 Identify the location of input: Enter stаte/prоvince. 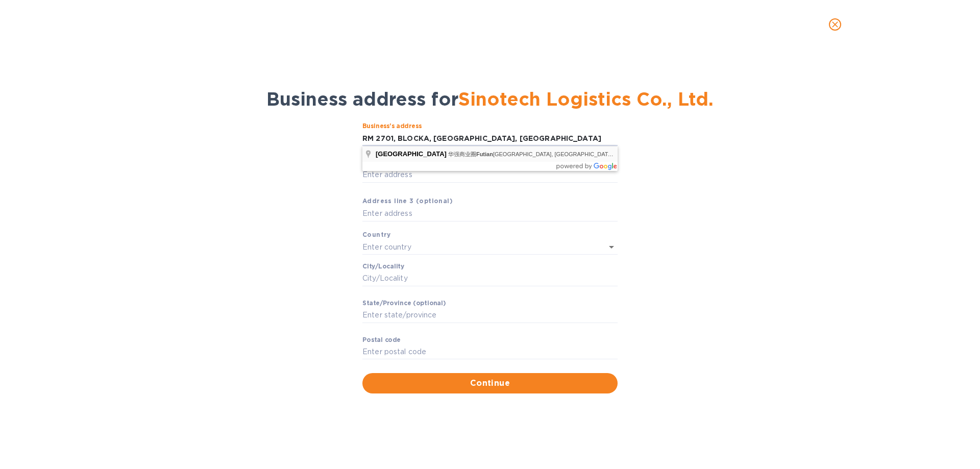
(490, 316).